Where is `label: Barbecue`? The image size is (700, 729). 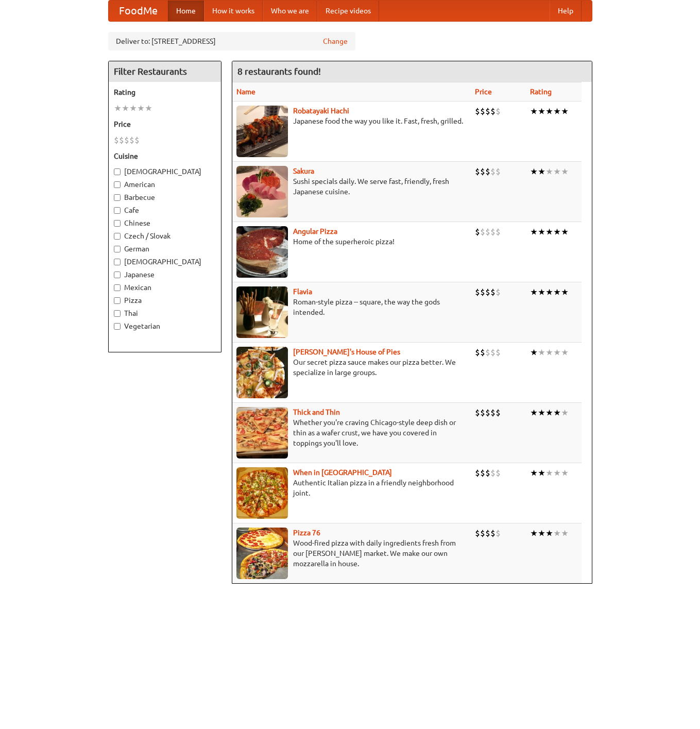
label: Barbecue is located at coordinates (165, 197).